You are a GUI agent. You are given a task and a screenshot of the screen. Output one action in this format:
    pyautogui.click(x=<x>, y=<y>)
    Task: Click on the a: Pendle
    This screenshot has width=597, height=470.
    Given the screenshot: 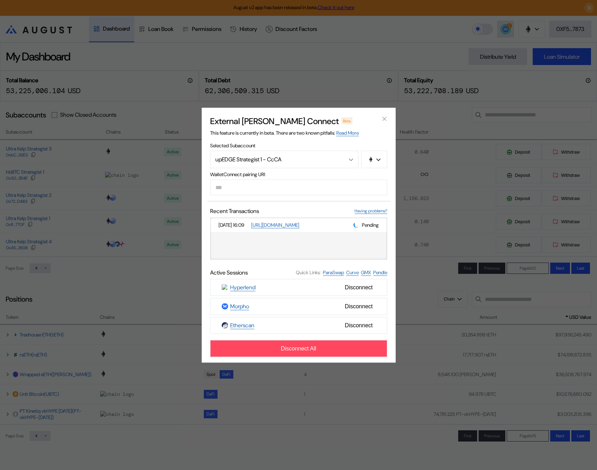 What is the action you would take?
    pyautogui.click(x=380, y=272)
    